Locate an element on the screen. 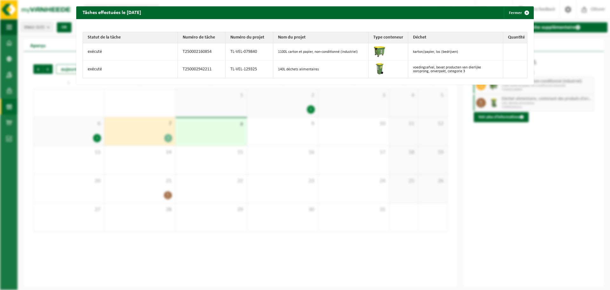  th: Statut de la tâche is located at coordinates (130, 38).